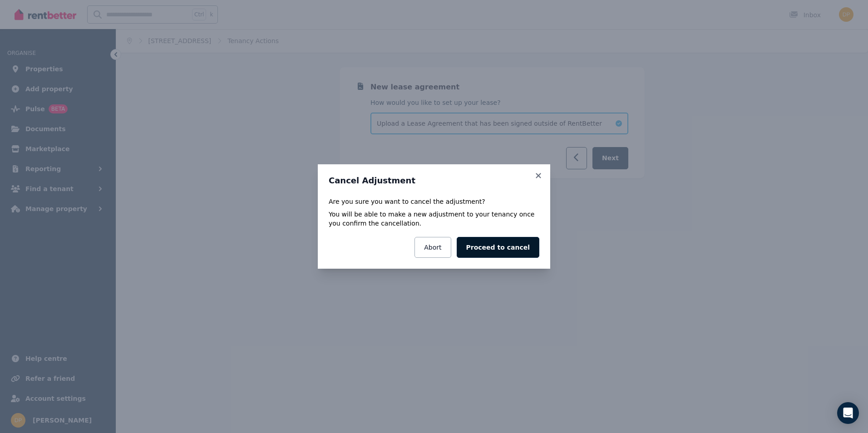 This screenshot has height=433, width=868. I want to click on button: Proceed to cancel, so click(498, 247).